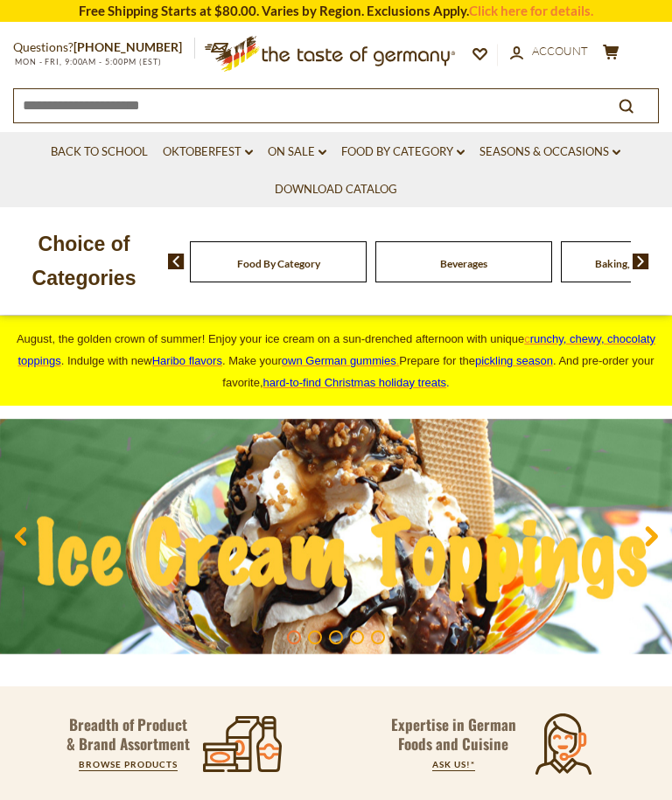  Describe the element at coordinates (549, 153) in the screenshot. I see `a: Seasons & Occasions` at that location.